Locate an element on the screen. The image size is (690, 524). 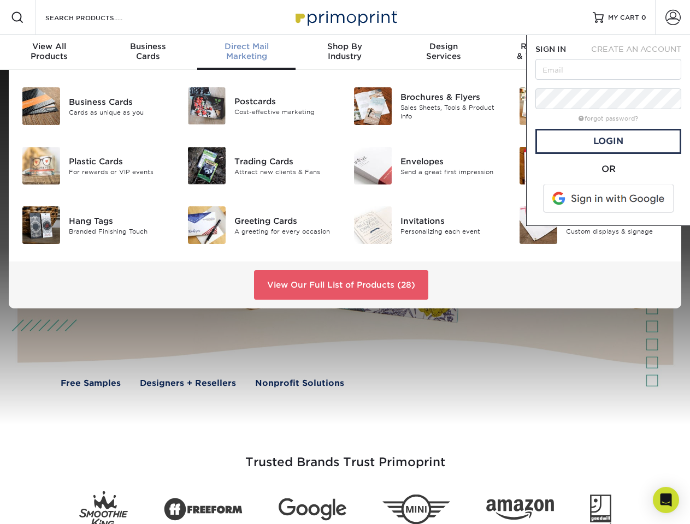
a: forgot password? is located at coordinates (608, 118).